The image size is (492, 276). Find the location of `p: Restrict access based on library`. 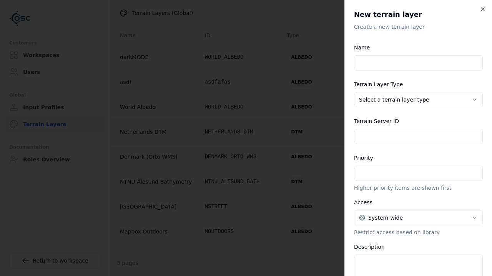

p: Restrict access based on library is located at coordinates (418, 233).